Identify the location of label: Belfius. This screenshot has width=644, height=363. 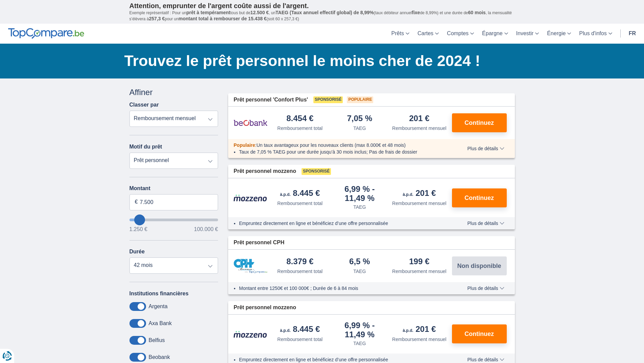
(157, 340).